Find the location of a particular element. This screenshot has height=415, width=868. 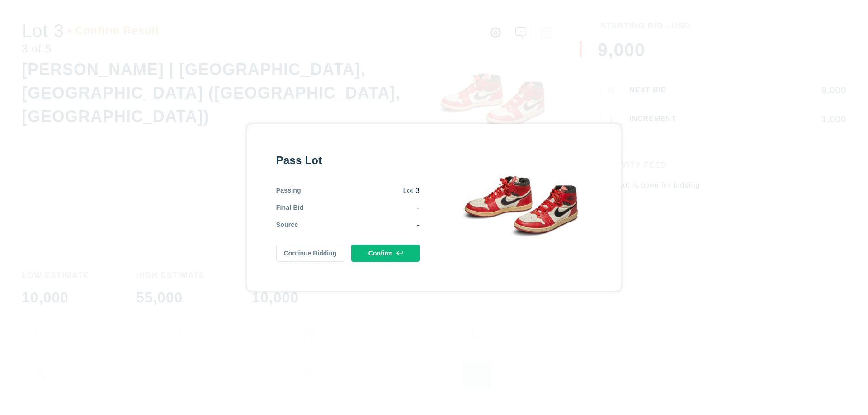

div: Pass Lot is located at coordinates (348, 161).